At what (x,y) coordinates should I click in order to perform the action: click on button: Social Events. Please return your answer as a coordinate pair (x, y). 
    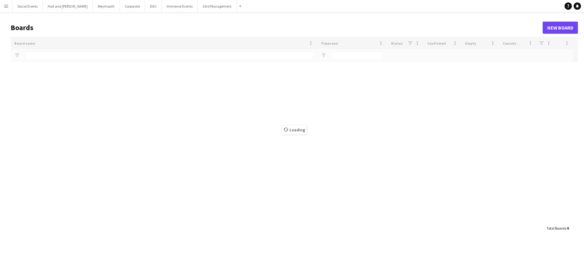
    Looking at the image, I should click on (28, 6).